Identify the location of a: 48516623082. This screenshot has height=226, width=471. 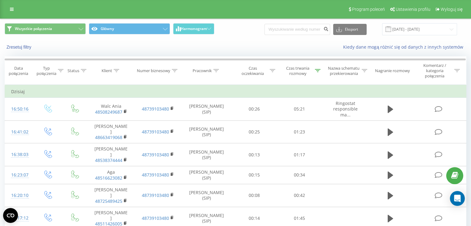
(109, 178).